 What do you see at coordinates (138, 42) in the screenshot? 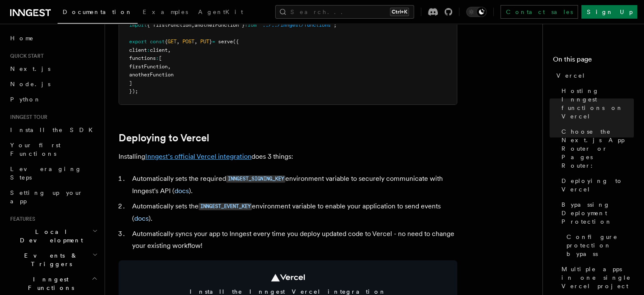
I see `span: export` at bounding box center [138, 42].